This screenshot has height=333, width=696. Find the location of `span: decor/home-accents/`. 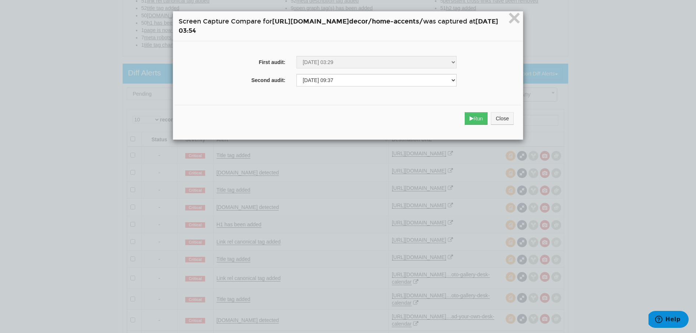

span: decor/home-accents/ is located at coordinates (386, 21).